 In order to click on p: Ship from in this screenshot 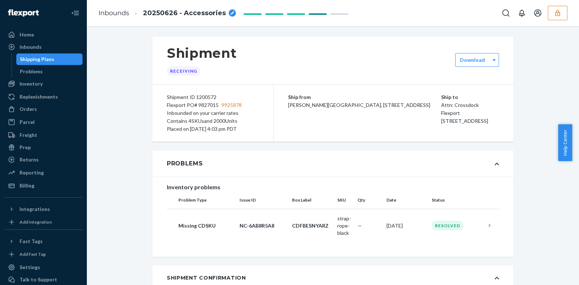, I will do `click(364, 97)`.